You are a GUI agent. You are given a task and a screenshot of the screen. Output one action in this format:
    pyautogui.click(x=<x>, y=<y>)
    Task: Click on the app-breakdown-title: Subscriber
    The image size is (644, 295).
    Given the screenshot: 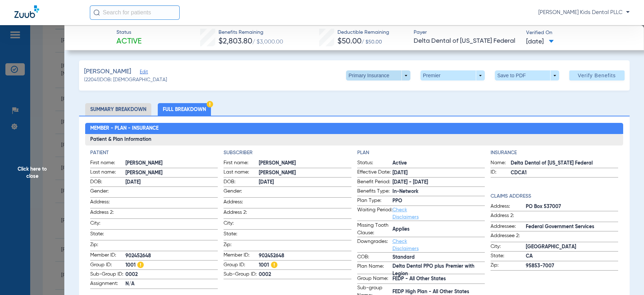 What is the action you would take?
    pyautogui.click(x=287, y=153)
    